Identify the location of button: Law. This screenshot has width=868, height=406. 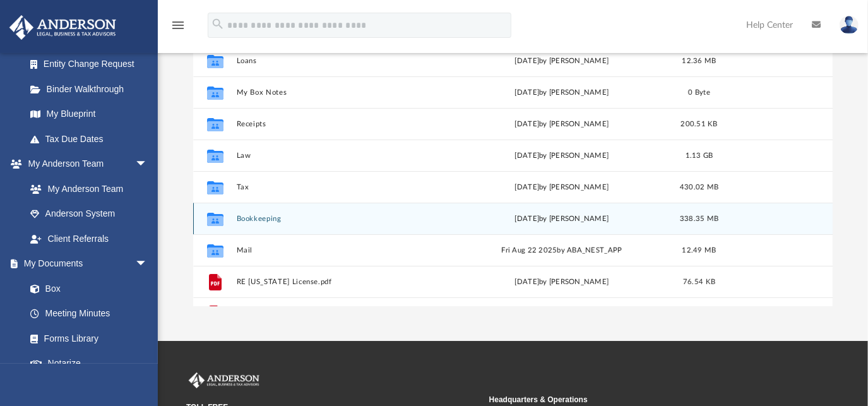
(343, 154).